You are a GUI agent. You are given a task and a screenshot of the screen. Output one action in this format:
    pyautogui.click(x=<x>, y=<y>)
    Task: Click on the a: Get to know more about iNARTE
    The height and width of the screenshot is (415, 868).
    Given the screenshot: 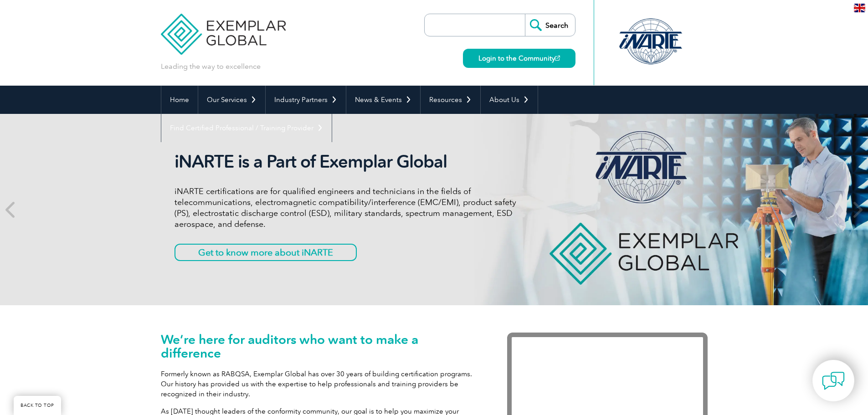 What is the action you would take?
    pyautogui.click(x=266, y=252)
    